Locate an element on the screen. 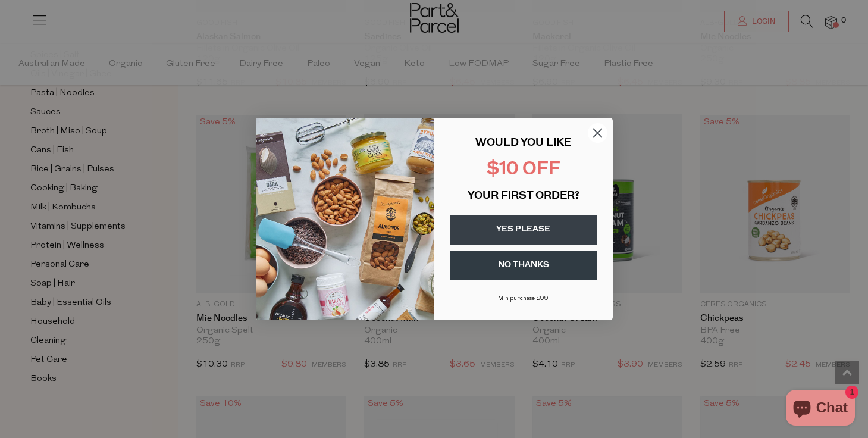 This screenshot has height=438, width=868. img: 43fba0fb-7538-40bc-babb-ffb1a4d097bc.jpeg is located at coordinates (345, 219).